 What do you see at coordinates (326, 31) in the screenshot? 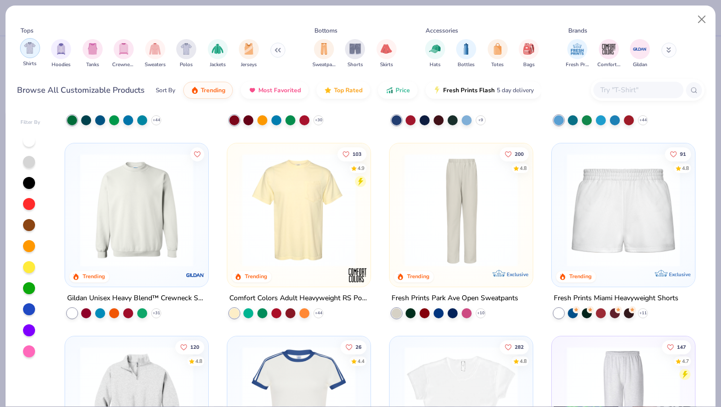
I see `div: Bottoms` at bounding box center [326, 31].